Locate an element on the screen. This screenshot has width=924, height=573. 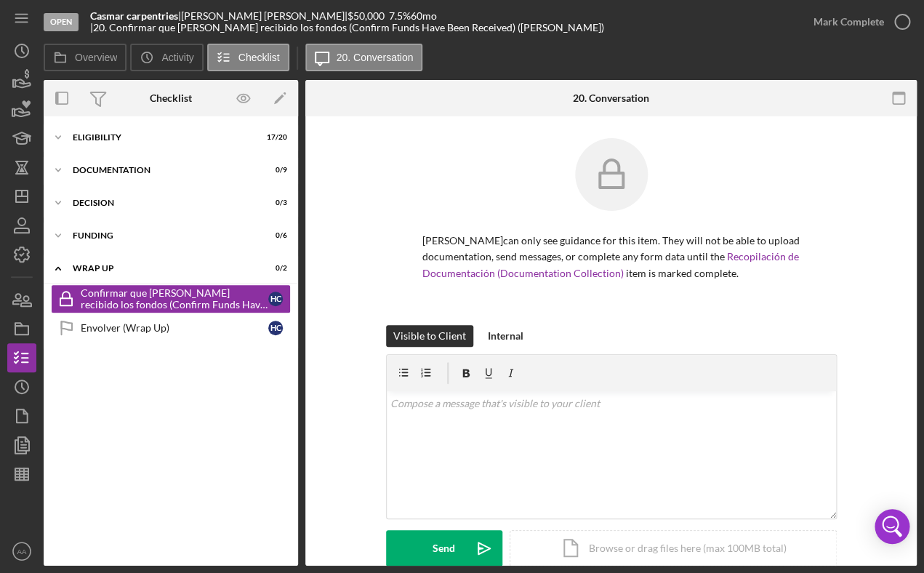
div: Decision is located at coordinates (162, 203).